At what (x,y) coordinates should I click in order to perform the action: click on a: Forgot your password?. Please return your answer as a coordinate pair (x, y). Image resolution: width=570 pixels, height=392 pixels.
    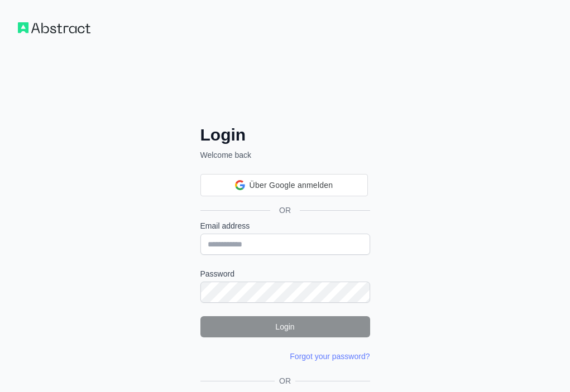
    Looking at the image, I should click on (330, 356).